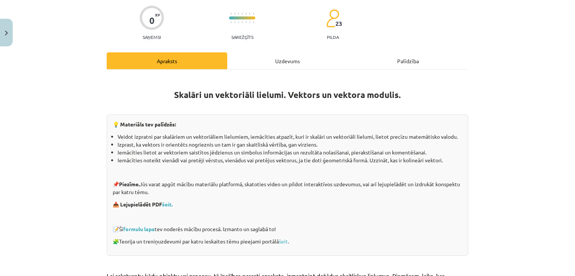 The width and height of the screenshot is (575, 276). Describe the element at coordinates (157, 15) in the screenshot. I see `span: XP` at that location.